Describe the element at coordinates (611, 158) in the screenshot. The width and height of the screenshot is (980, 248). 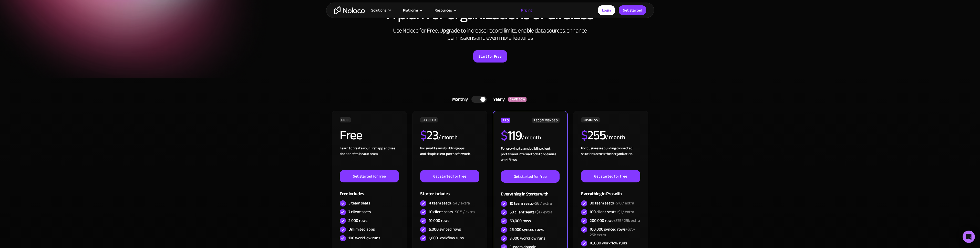
I see `div: For businesses building connected solutions across their organization. ‍` at that location.